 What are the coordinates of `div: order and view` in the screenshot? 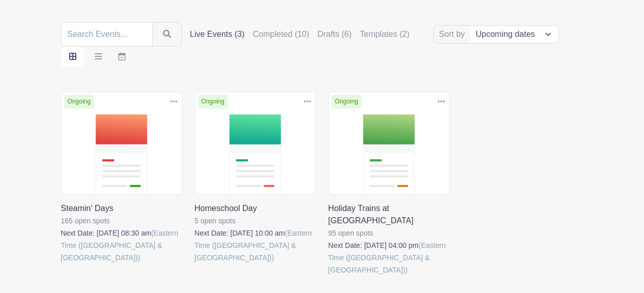 It's located at (97, 57).